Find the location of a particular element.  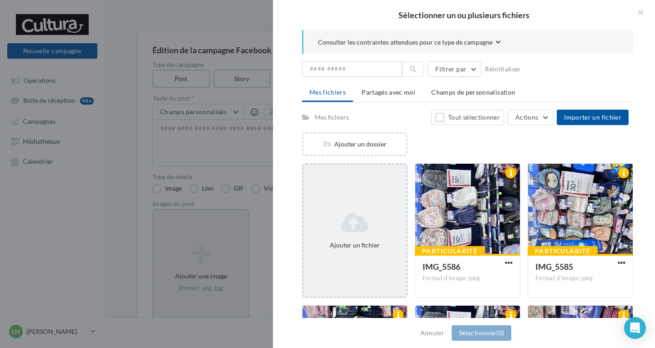

button: Réinitialiser is located at coordinates (503, 69).